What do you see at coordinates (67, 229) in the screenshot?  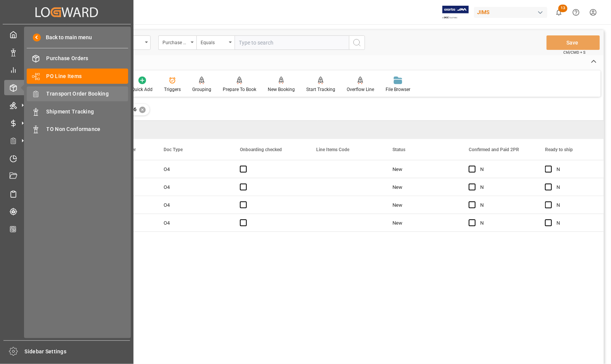 I see `a: CO2 Calculator` at bounding box center [67, 229].